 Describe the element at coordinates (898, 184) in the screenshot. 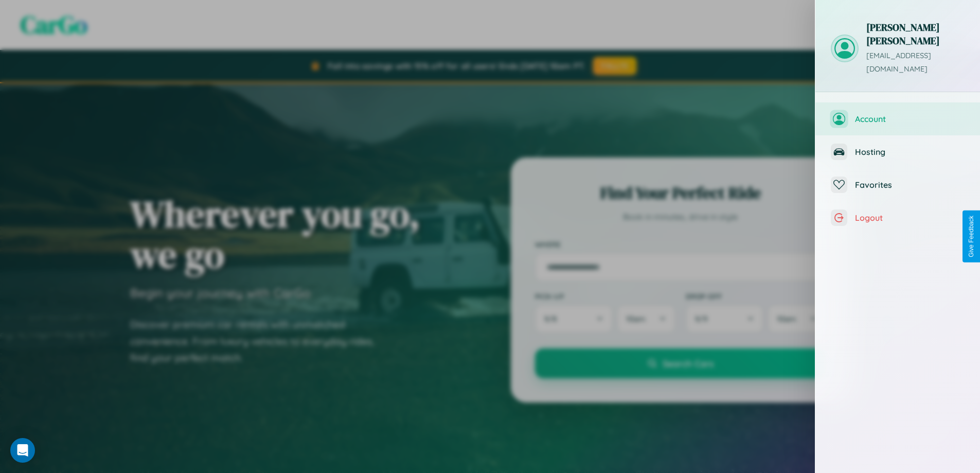

I see `button: Favorites` at that location.